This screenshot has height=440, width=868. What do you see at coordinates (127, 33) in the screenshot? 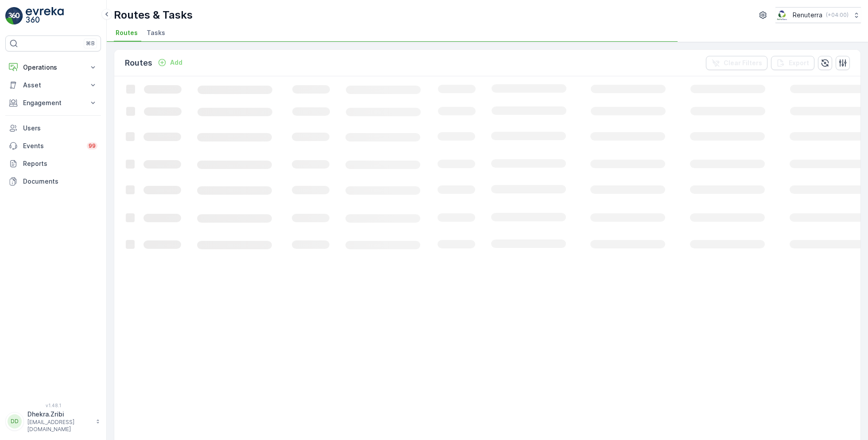
I see `span: Routes` at bounding box center [127, 33].